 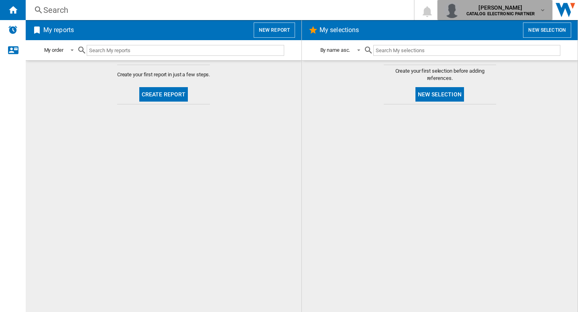 I want to click on div: Search, so click(x=218, y=10).